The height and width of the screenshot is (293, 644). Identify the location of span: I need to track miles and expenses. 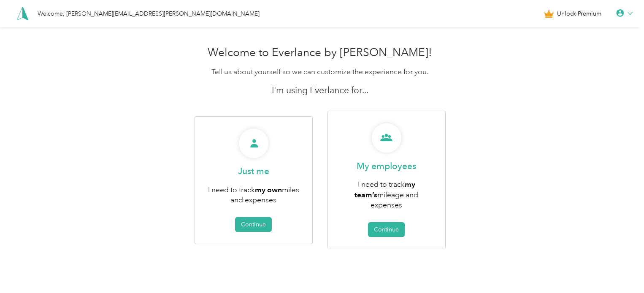
(253, 195).